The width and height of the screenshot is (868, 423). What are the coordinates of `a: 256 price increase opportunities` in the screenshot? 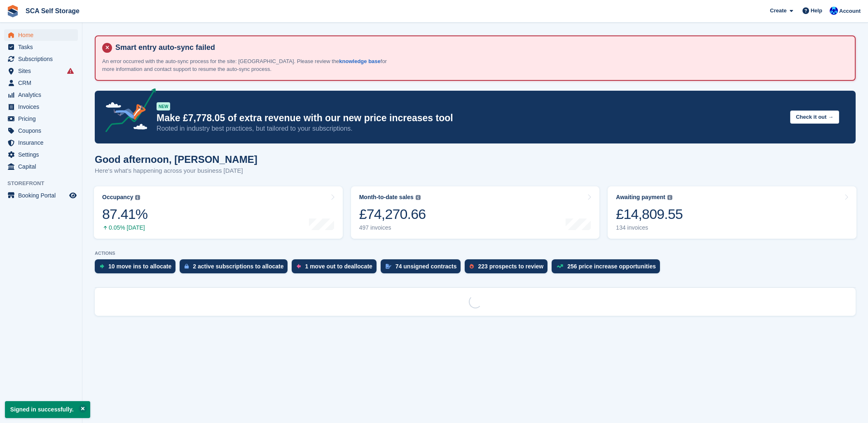 It's located at (607, 268).